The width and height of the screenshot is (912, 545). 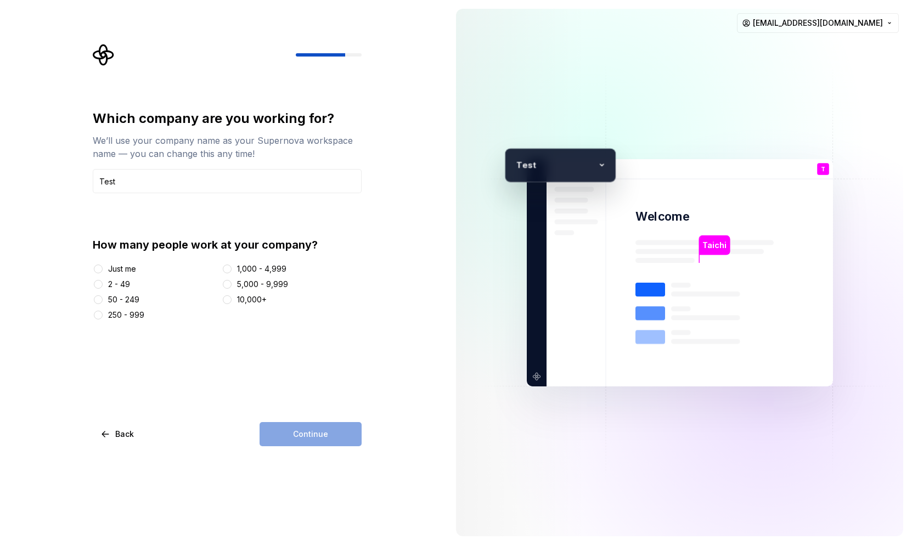 I want to click on div: 50 - 249, so click(x=124, y=300).